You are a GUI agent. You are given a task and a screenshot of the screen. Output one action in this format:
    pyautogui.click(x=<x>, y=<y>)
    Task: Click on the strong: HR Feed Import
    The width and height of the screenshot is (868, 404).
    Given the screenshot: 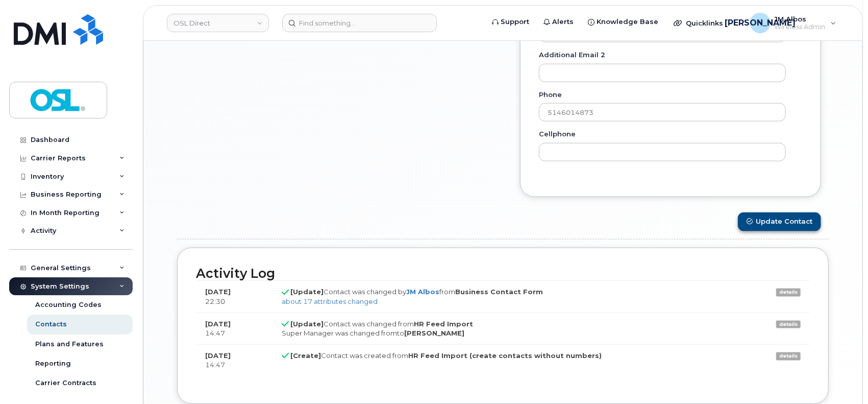 What is the action you would take?
    pyautogui.click(x=443, y=324)
    